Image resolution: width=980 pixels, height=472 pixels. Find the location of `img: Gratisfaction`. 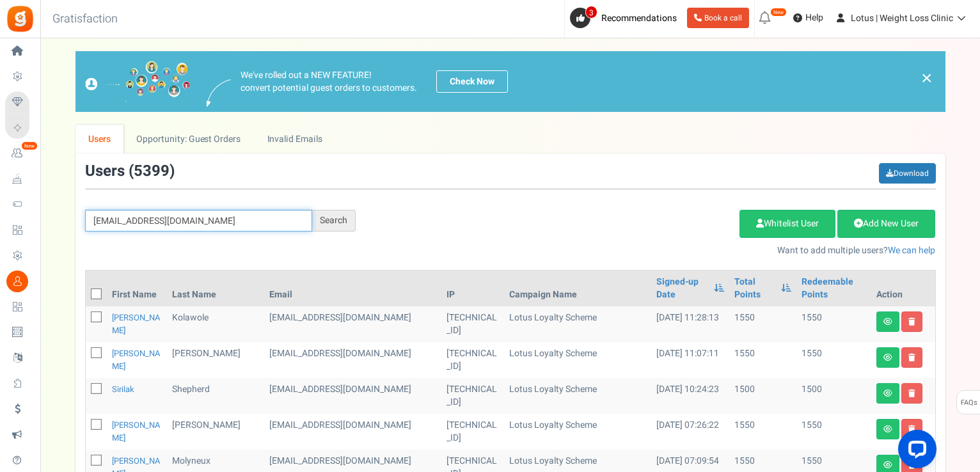

img: Gratisfaction is located at coordinates (20, 19).